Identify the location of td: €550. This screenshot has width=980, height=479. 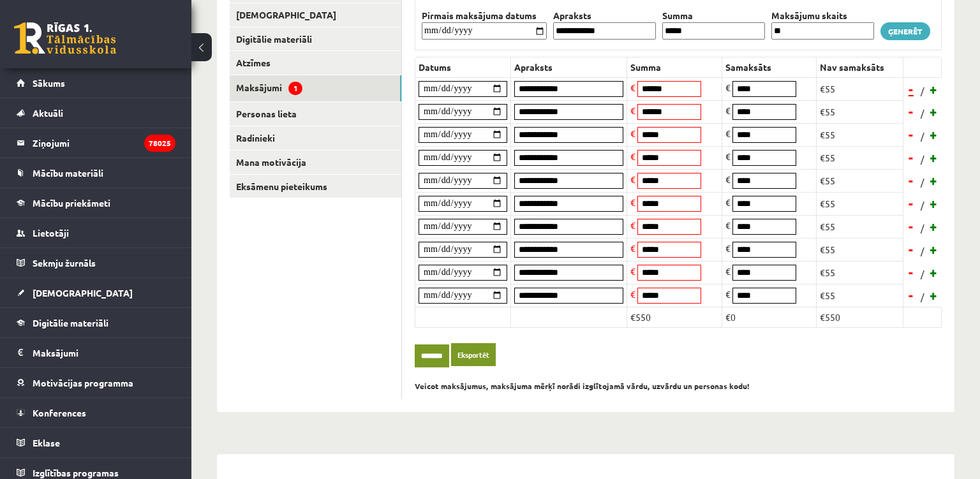
(675, 317).